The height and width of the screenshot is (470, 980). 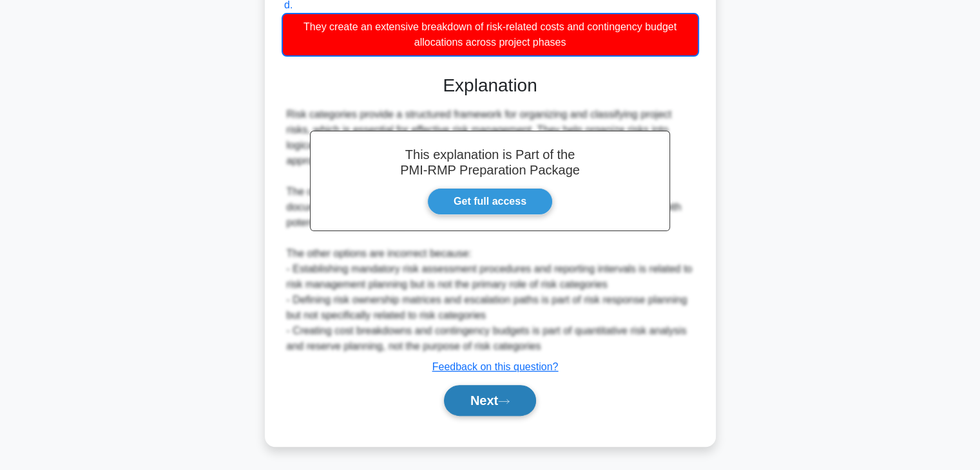 What do you see at coordinates (490, 230) in the screenshot?
I see `div: Risk categories provide a structured framework for organizing and classifying project risks, whic...` at bounding box center [490, 230].